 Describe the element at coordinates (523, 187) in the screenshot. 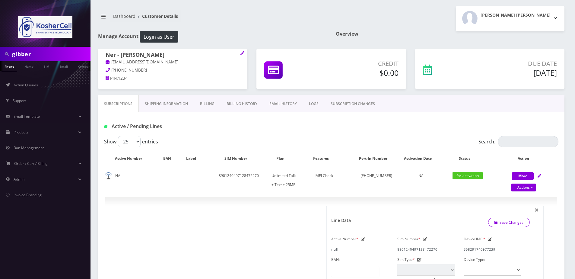

I see `a: Actions` at that location.